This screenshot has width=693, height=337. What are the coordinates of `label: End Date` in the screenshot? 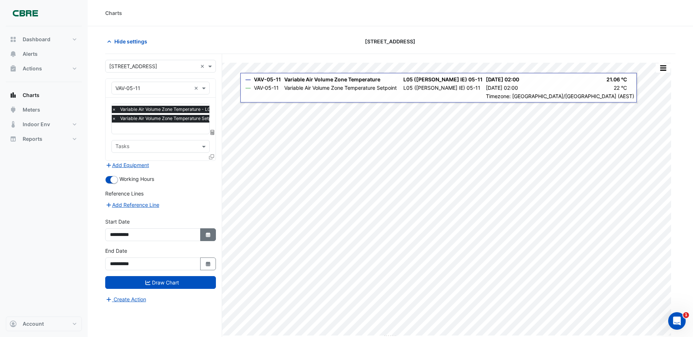 It's located at (116, 251).